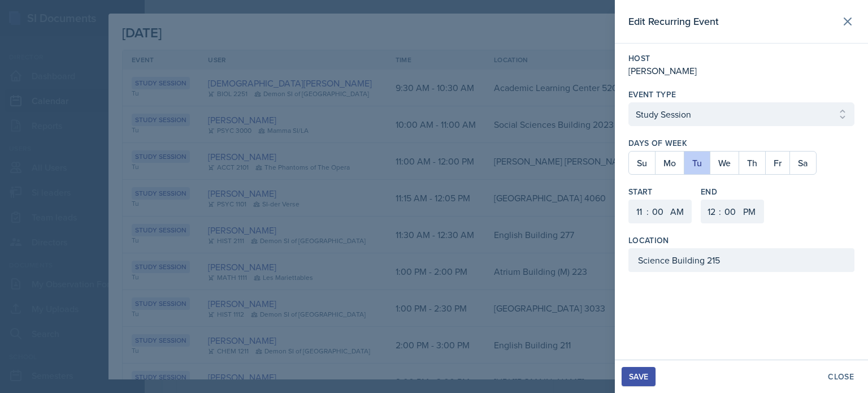  I want to click on button: Fr, so click(777, 163).